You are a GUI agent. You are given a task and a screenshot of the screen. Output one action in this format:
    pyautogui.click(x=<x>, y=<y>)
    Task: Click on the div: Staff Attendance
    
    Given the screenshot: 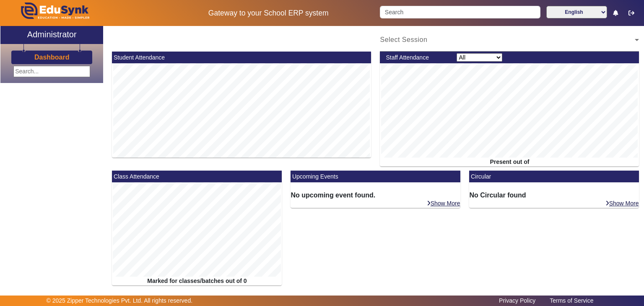 What is the action you would take?
    pyautogui.click(x=417, y=58)
    